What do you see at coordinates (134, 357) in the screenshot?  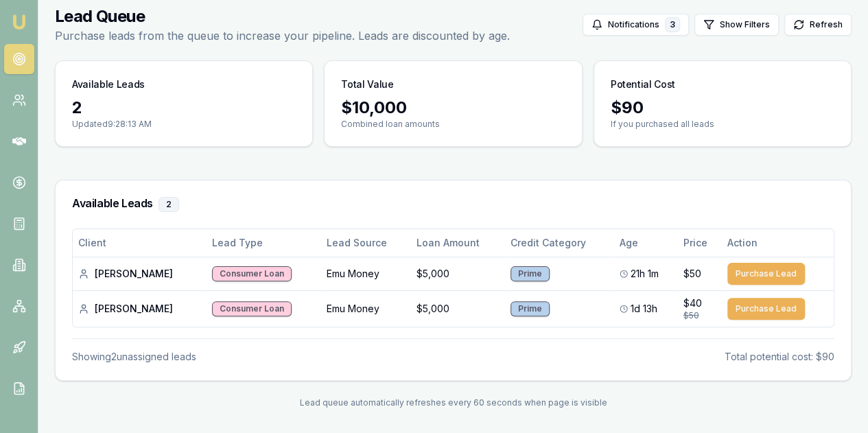 I see `div: Showing 2 unassigned lead s` at bounding box center [134, 357].